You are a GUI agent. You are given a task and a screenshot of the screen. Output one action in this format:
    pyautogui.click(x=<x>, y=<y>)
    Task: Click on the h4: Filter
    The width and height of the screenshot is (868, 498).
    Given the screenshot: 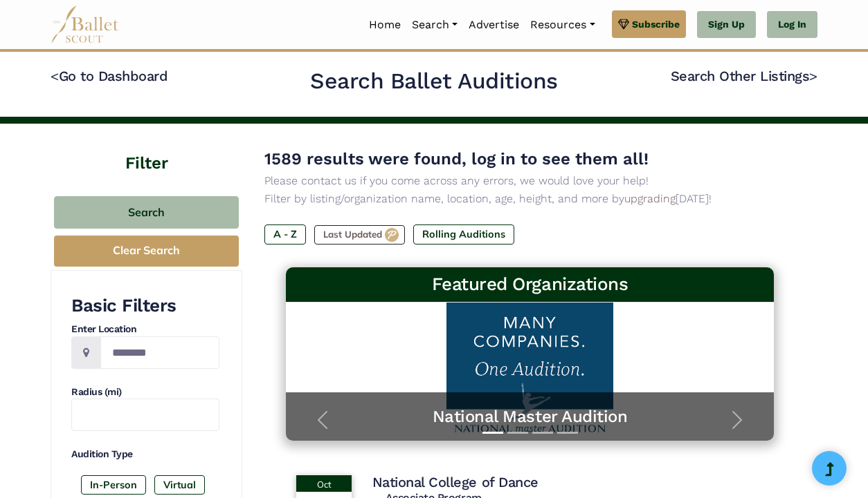 What is the action you would take?
    pyautogui.click(x=146, y=149)
    